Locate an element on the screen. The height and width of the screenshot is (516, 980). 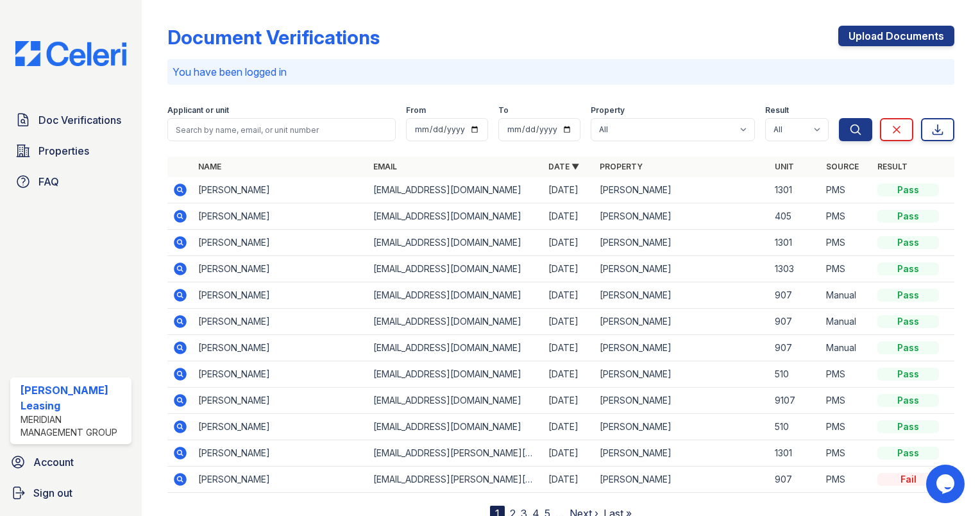
td: 1303 is located at coordinates (795, 269).